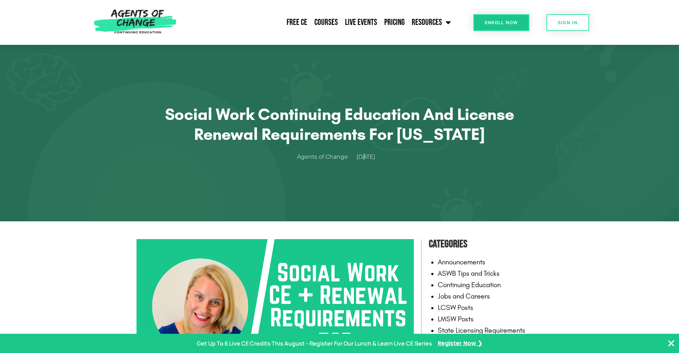 Image resolution: width=679 pixels, height=353 pixels. I want to click on a: Pricing, so click(394, 22).